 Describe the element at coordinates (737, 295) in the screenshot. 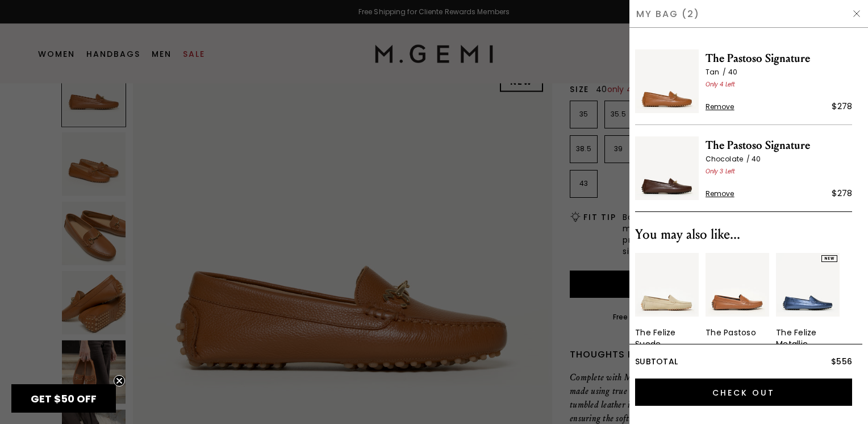

I see `a: The Pastoso` at that location.